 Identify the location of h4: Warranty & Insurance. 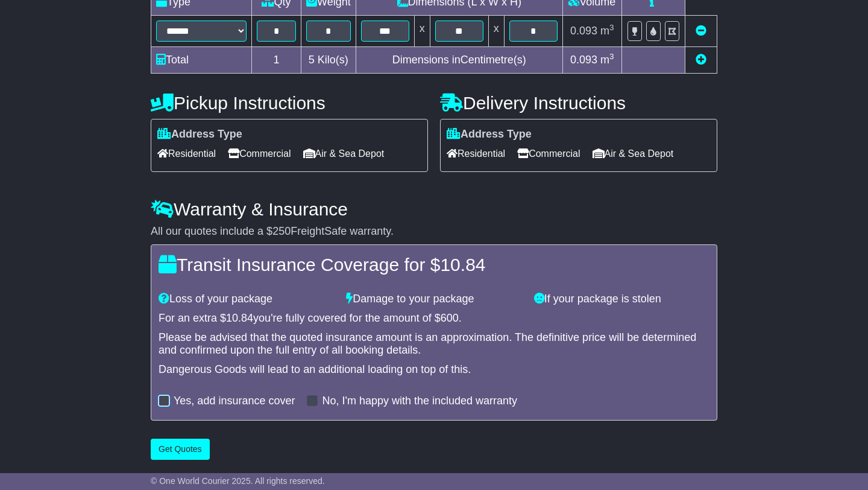
(434, 209).